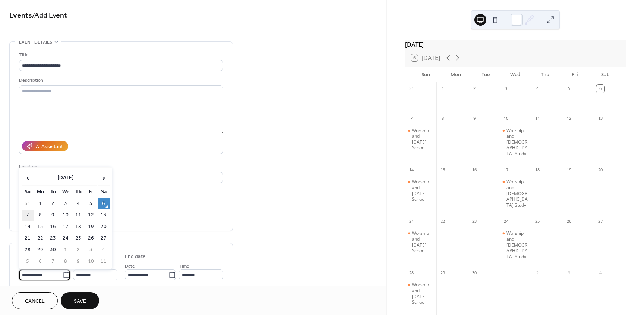 The image size is (644, 315). I want to click on div: 2, so click(474, 89).